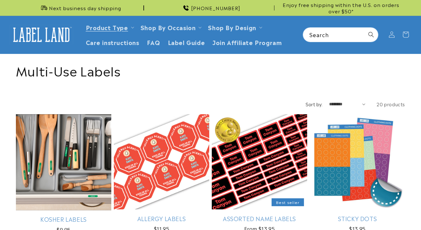  Describe the element at coordinates (64, 219) in the screenshot. I see `a: Kosher Labels` at that location.